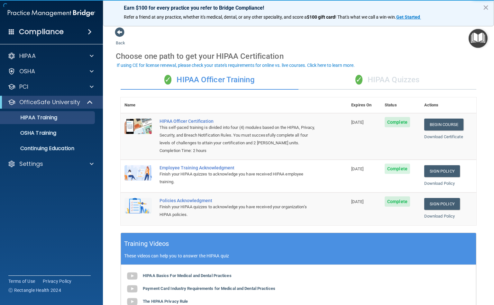  Describe the element at coordinates (237, 178) in the screenshot. I see `div: Finish your HIPAA quizzes to acknowledge you have received HIPAA employee training.` at that location.